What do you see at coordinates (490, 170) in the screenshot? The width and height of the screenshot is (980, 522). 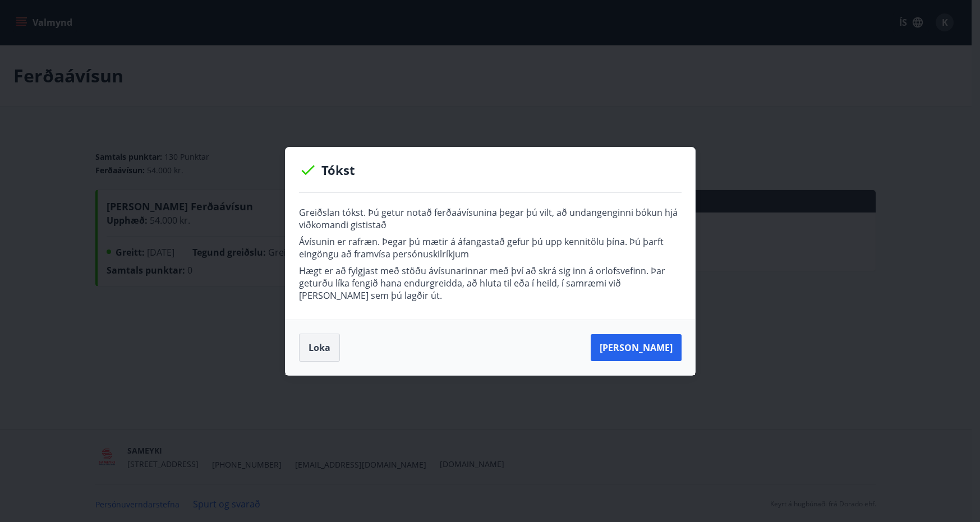 I see `p: Tókst` at bounding box center [490, 170].